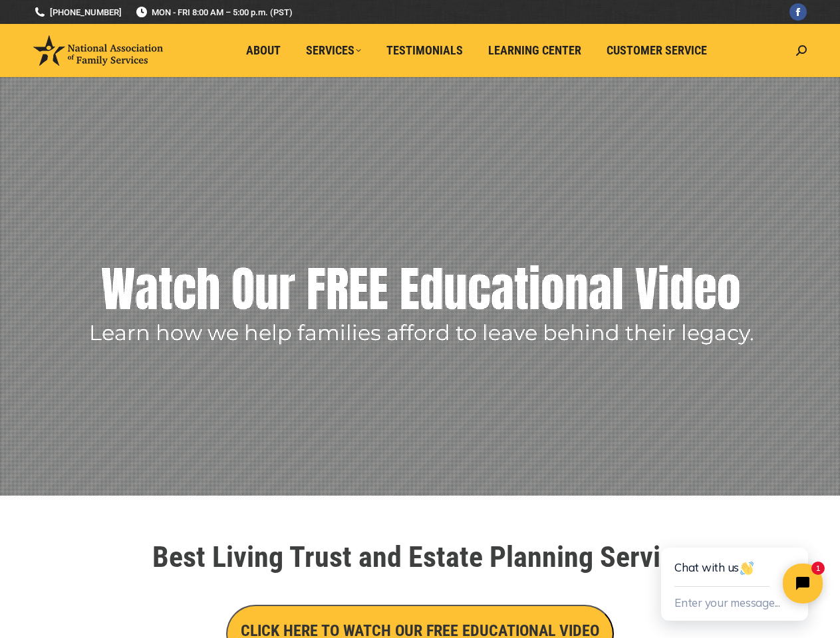 This screenshot has width=840, height=638. I want to click on button: Enter your message..., so click(94, 99).